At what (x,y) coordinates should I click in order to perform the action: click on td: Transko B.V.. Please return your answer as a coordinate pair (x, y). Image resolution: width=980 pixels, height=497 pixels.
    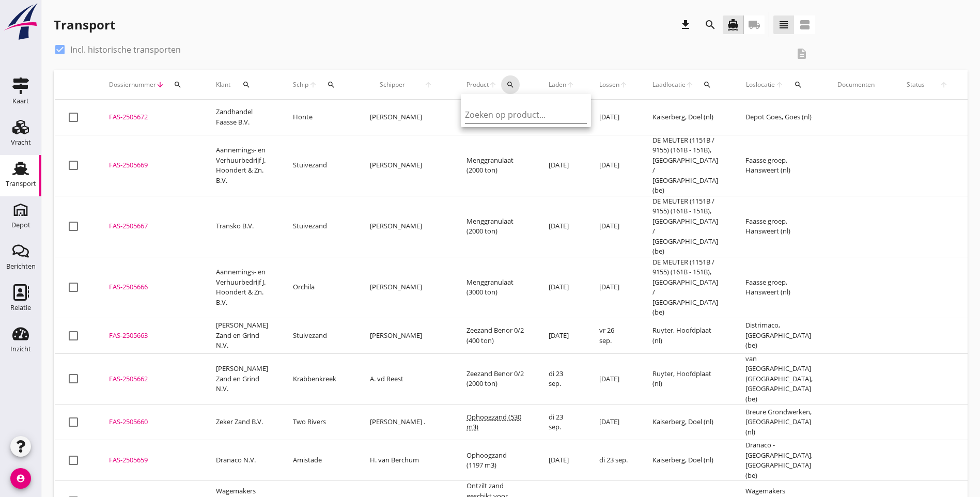
    Looking at the image, I should click on (242, 226).